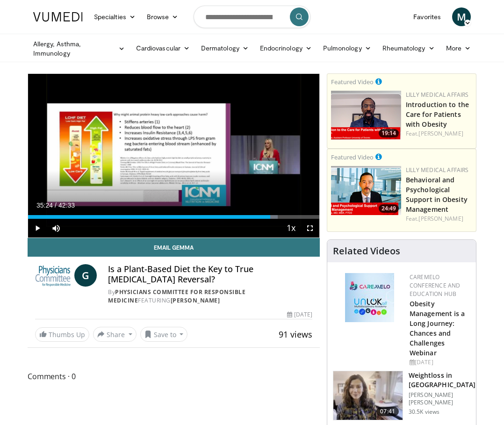 This screenshot has height=425, width=504. Describe the element at coordinates (409, 48) in the screenshot. I see `a: Rheumatology` at that location.